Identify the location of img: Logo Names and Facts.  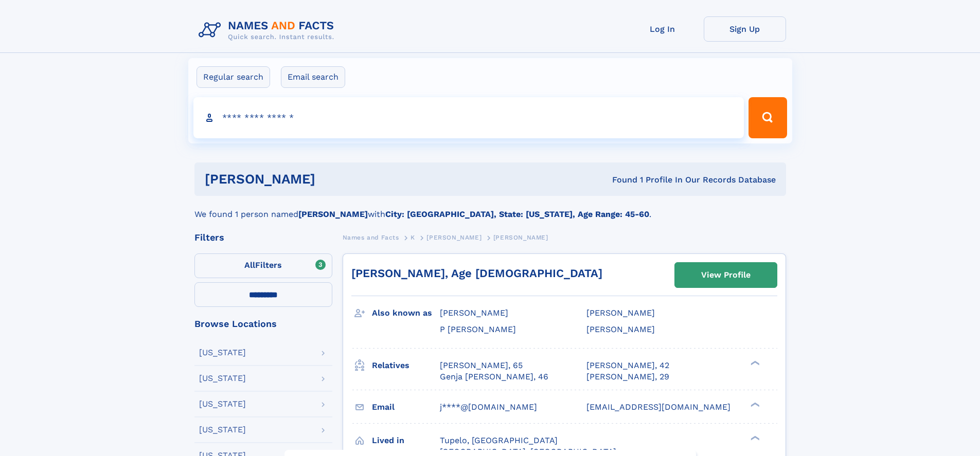
(269, 31).